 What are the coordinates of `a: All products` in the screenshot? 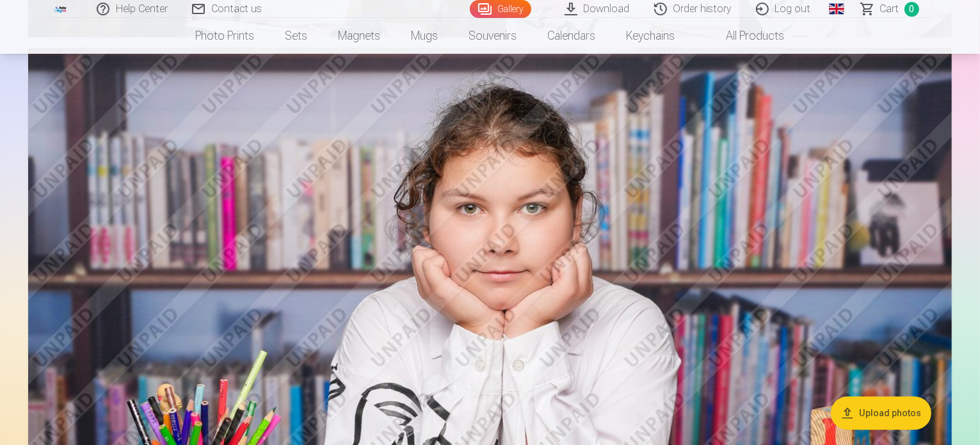 It's located at (745, 36).